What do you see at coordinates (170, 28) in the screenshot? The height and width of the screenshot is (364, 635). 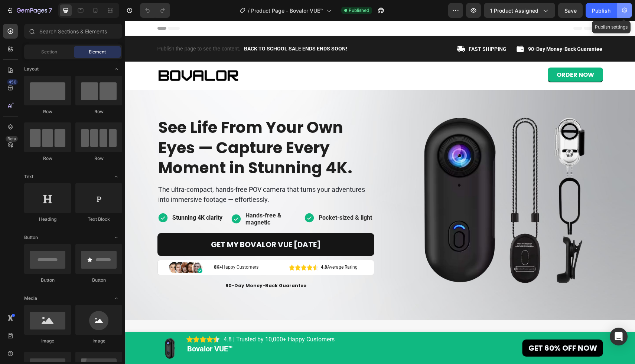 I see `p: BACK TO SCHOOL SALE ENDS ENDS SOON!` at bounding box center [170, 28].